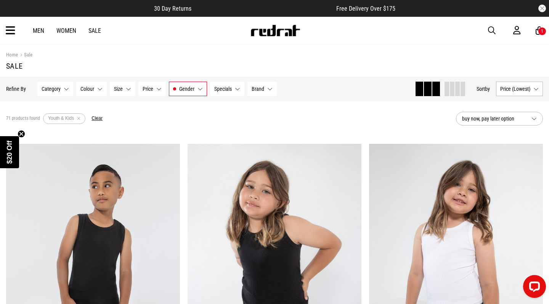 Image resolution: width=549 pixels, height=304 pixels. I want to click on span: Brand, so click(258, 89).